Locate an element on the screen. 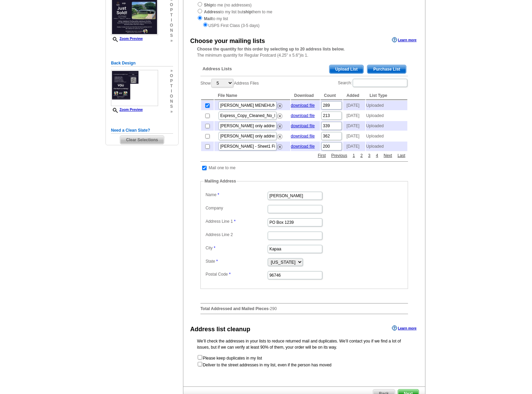 This screenshot has width=532, height=394. label: State is located at coordinates (236, 261).